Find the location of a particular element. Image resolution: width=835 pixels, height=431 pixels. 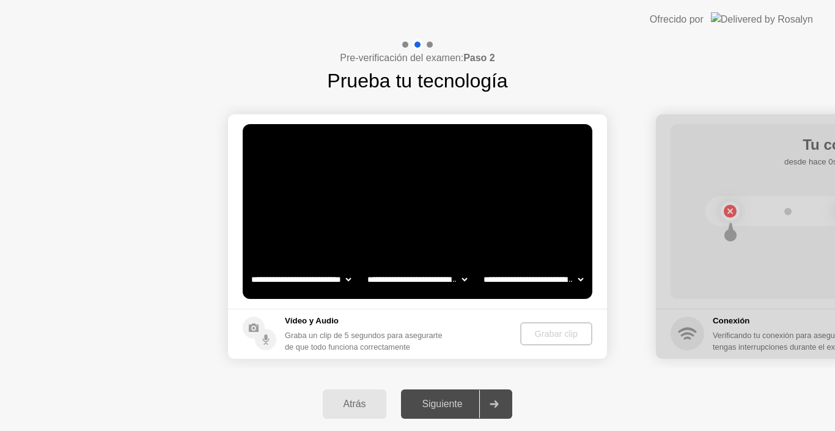

h4: Pre-verificación del examen: is located at coordinates (417, 58).